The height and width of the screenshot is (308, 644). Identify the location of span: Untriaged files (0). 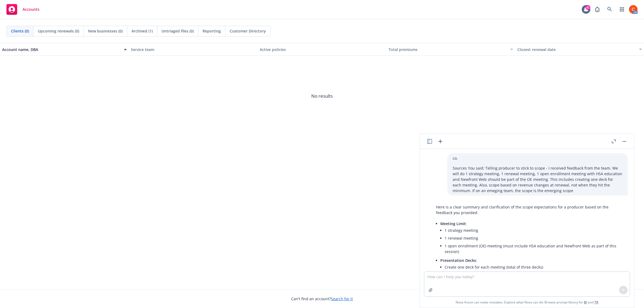
(178, 31).